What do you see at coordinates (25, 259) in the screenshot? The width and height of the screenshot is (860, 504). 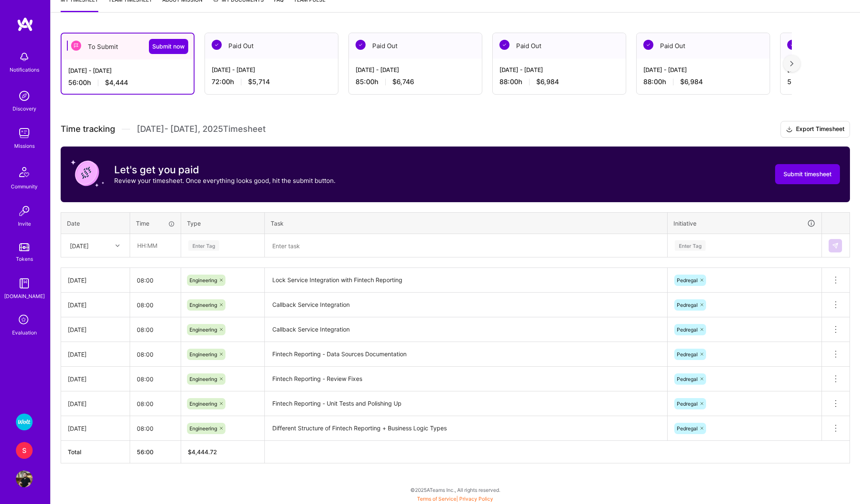 I see `div: Tokens` at bounding box center [25, 259].